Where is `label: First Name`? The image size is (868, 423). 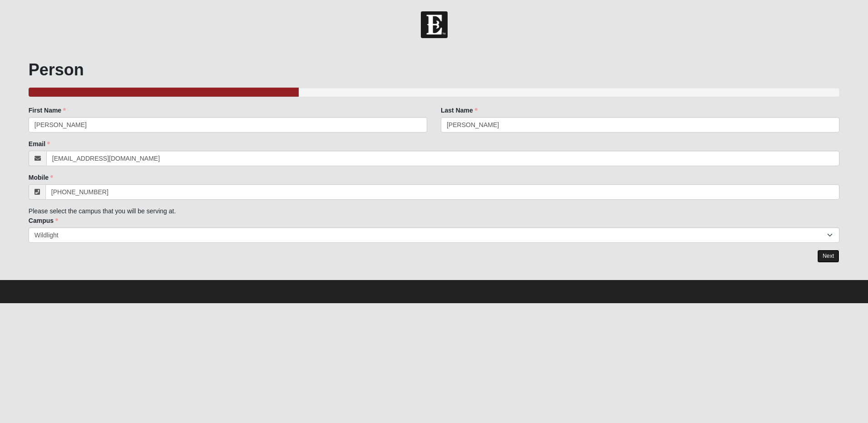 label: First Name is located at coordinates (48, 110).